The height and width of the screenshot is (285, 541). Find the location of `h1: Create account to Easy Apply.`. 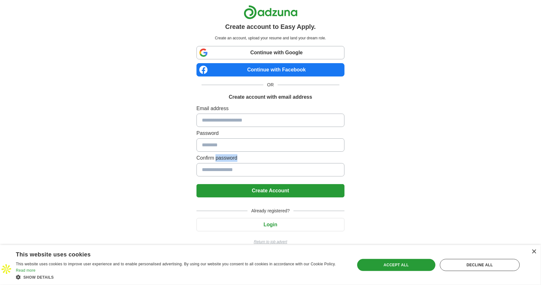

h1: Create account to Easy Apply. is located at coordinates (271, 27).